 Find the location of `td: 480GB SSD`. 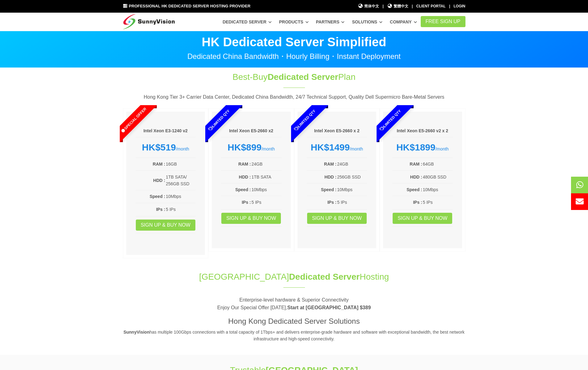

td: 480GB SSD is located at coordinates (438, 177).